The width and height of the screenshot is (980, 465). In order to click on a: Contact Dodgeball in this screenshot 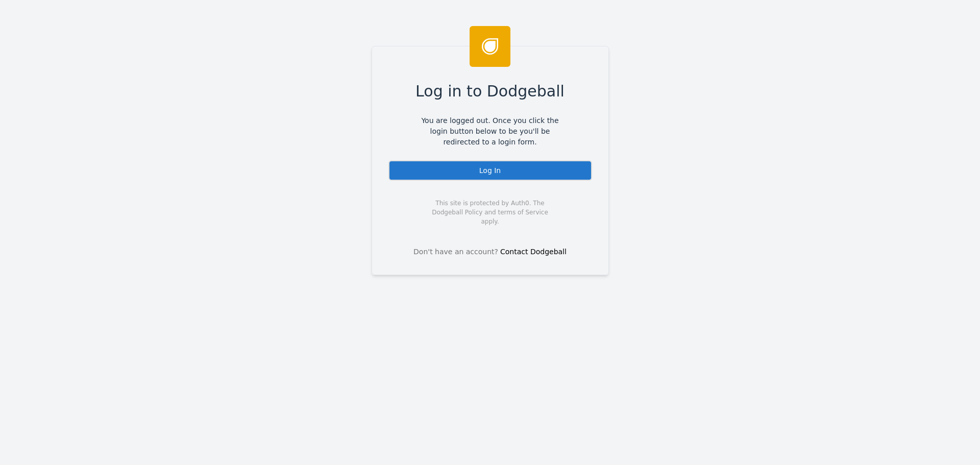, I will do `click(534, 252)`.